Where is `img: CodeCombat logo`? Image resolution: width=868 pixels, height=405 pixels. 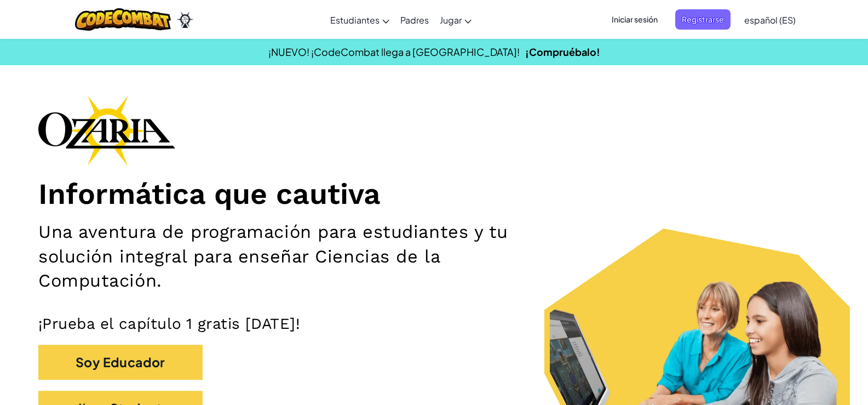 img: CodeCombat logo is located at coordinates (122, 19).